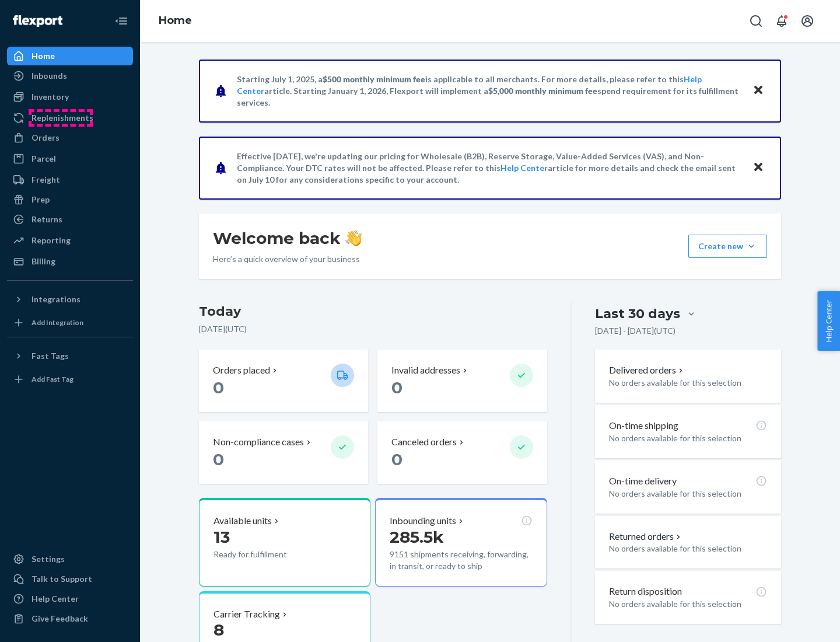 The width and height of the screenshot is (840, 642). Describe the element at coordinates (374, 79) in the screenshot. I see `span: $500 monthly minimum fee` at that location.